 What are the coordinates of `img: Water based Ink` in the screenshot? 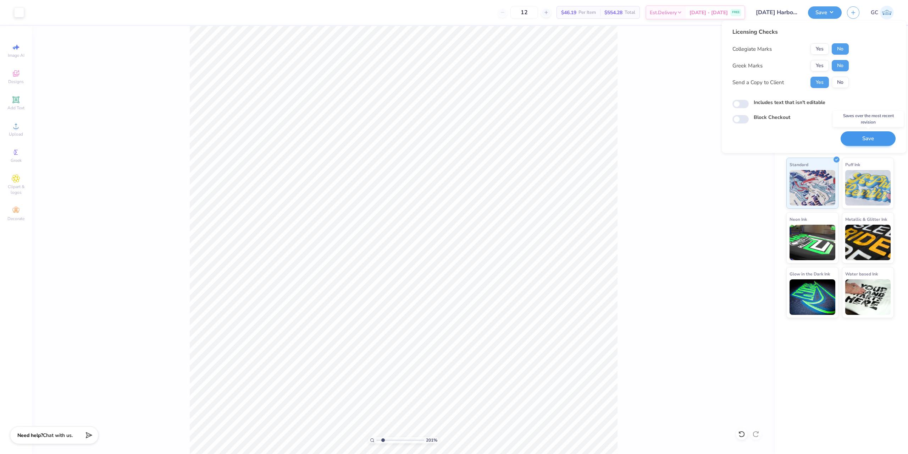 It's located at (868, 297).